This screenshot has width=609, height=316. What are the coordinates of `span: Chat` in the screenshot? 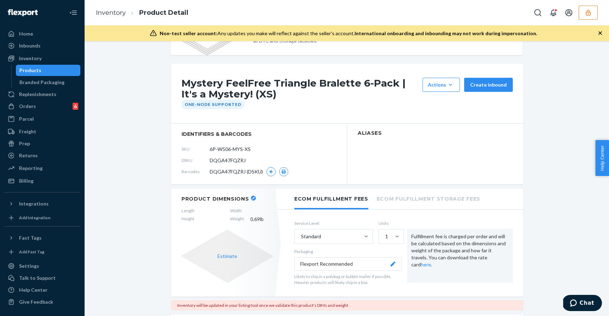 It's located at (24, 8).